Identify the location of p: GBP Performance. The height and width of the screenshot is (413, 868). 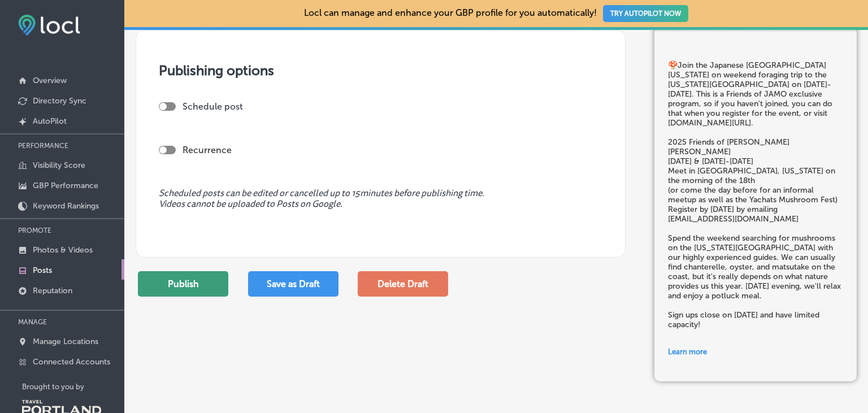
(65, 186).